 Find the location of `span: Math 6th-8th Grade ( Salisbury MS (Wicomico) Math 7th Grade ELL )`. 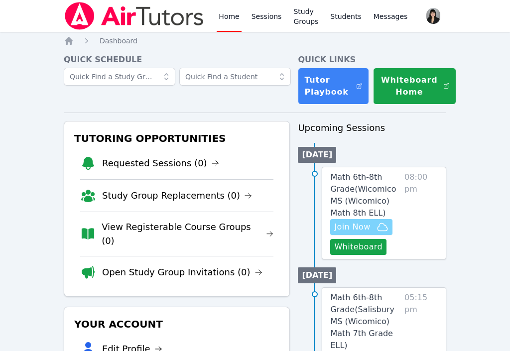

span: Math 6th-8th Grade ( Salisbury MS (Wicomico) Math 7th Grade ELL ) is located at coordinates (362, 321).